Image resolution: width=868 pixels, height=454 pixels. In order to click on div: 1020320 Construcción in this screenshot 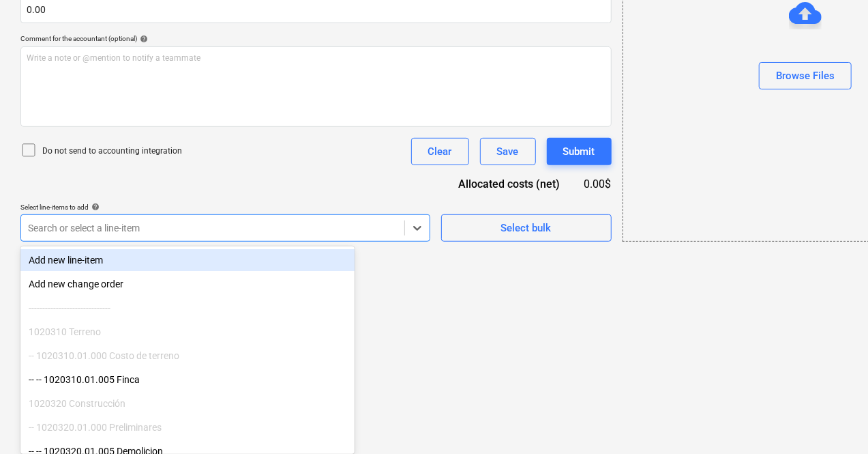, I will do `click(187, 403)`.